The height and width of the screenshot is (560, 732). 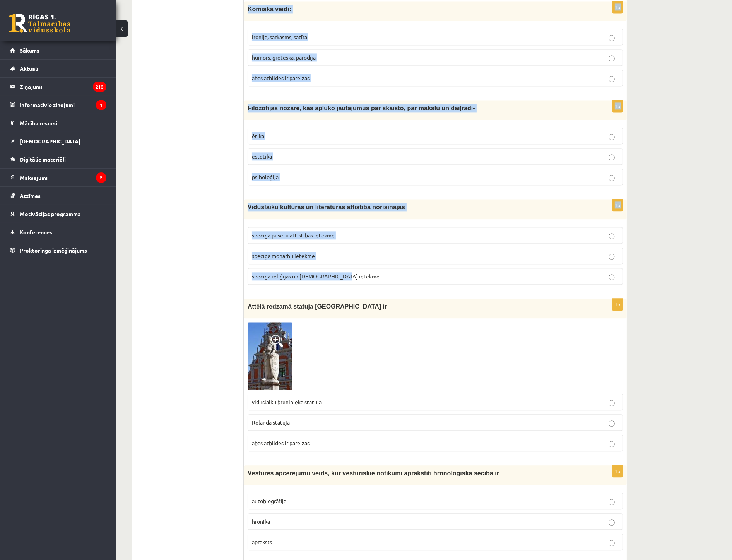 What do you see at coordinates (258, 136) in the screenshot?
I see `span: ētika` at bounding box center [258, 136].